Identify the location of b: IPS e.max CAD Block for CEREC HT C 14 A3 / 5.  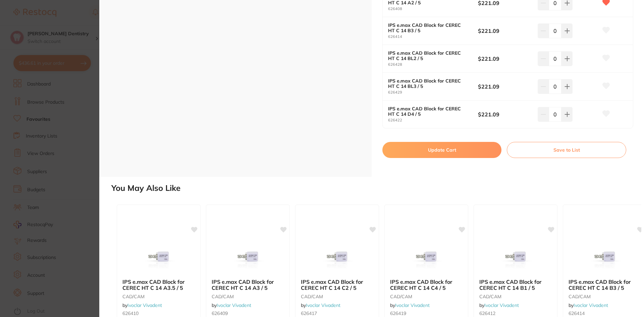
(248, 285).